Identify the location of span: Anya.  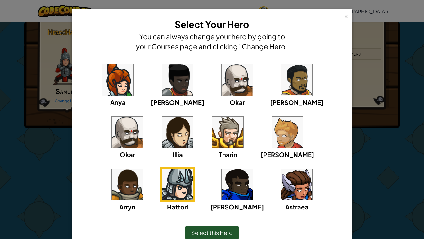
(118, 102).